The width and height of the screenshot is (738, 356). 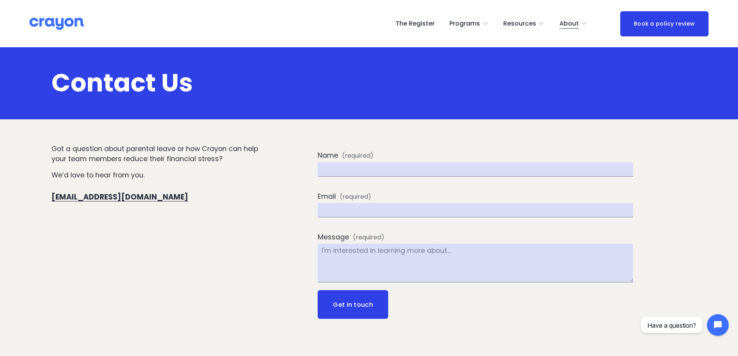 I want to click on p: We’d love to hear from you., so click(x=156, y=175).